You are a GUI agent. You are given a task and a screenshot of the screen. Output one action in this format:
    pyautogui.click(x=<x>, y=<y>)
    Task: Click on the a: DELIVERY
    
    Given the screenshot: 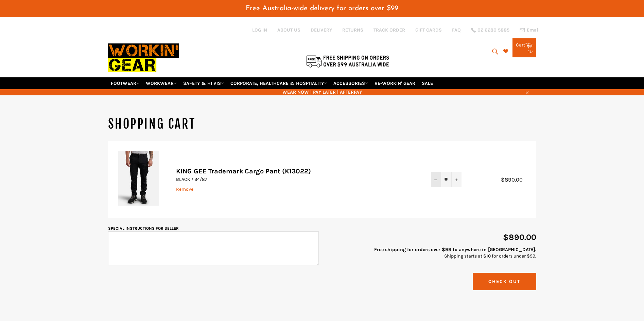 What is the action you would take?
    pyautogui.click(x=321, y=30)
    